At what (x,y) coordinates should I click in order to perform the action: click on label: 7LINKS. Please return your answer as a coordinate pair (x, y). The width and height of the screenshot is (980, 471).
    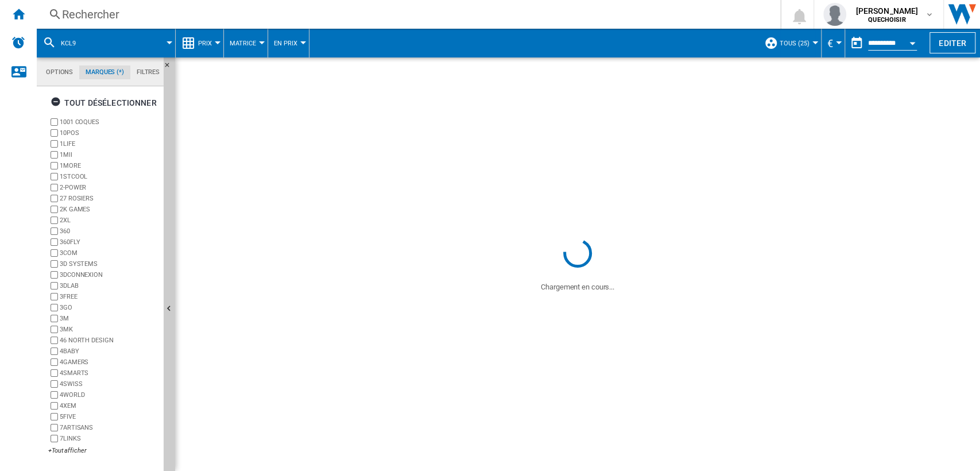
    Looking at the image, I should click on (109, 439).